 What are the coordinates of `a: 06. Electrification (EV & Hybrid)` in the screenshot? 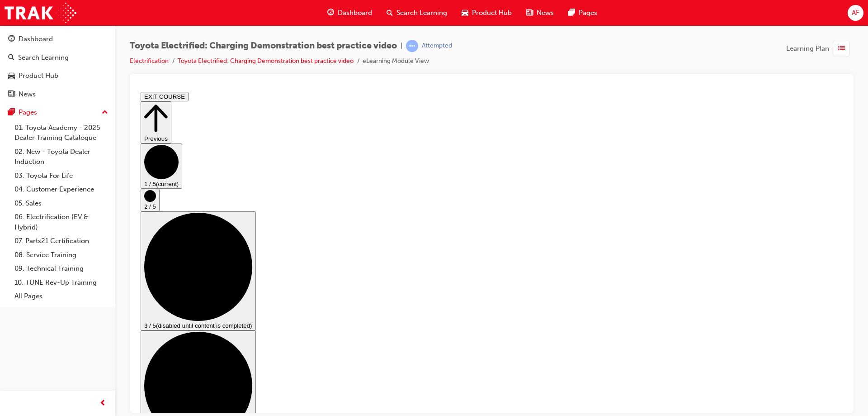 It's located at (61, 222).